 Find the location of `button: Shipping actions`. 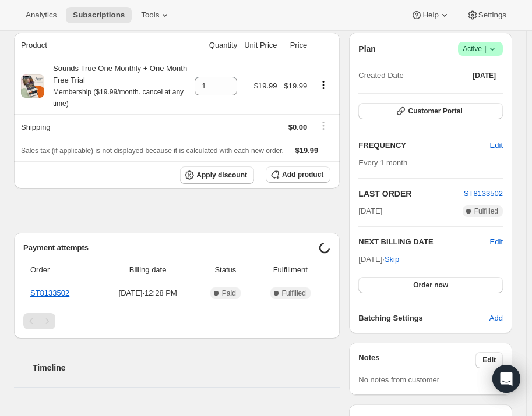

button: Shipping actions is located at coordinates (323, 126).